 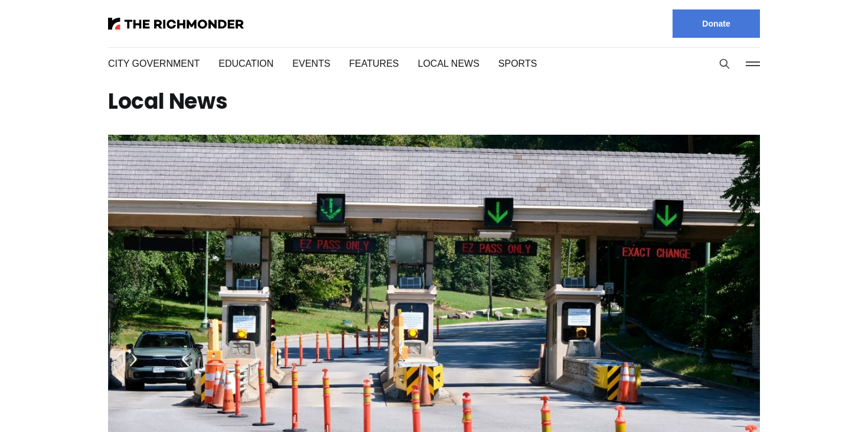 What do you see at coordinates (176, 24) in the screenshot?
I see `img: The Richmonder` at bounding box center [176, 24].